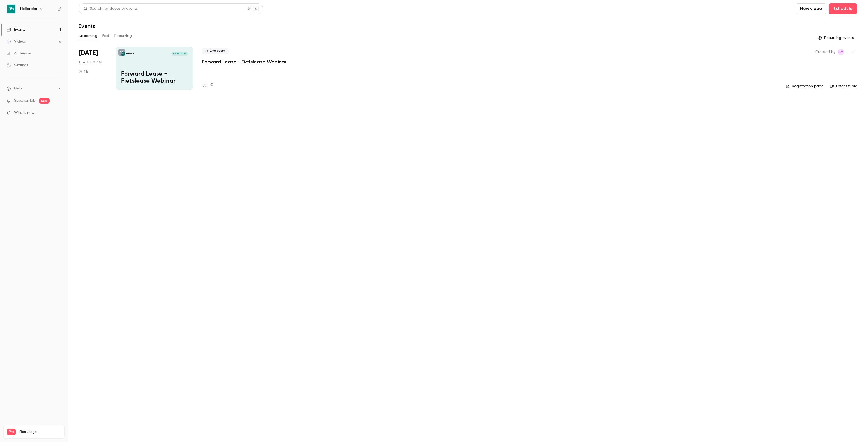  I want to click on span: Tue, 11:00 AM, so click(90, 63).